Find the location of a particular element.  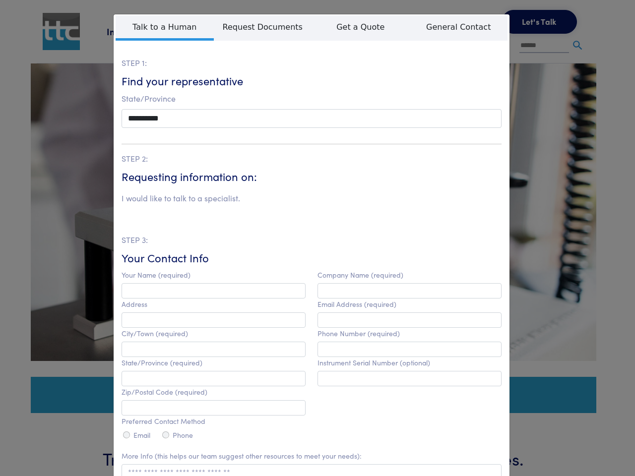

h6: Find your representative is located at coordinates (311, 81).